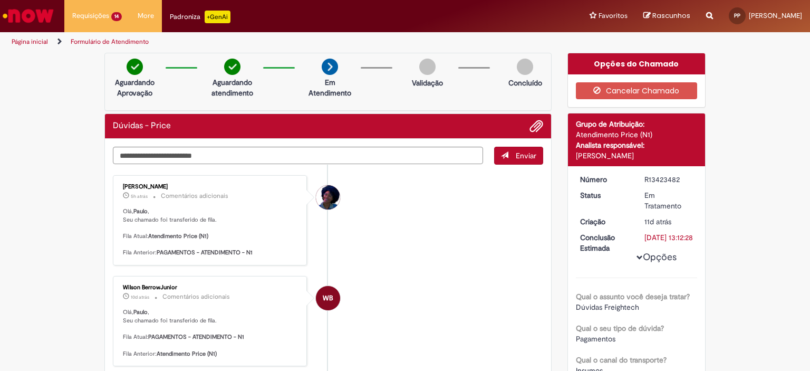  Describe the element at coordinates (737, 15) in the screenshot. I see `span: PP` at that location.